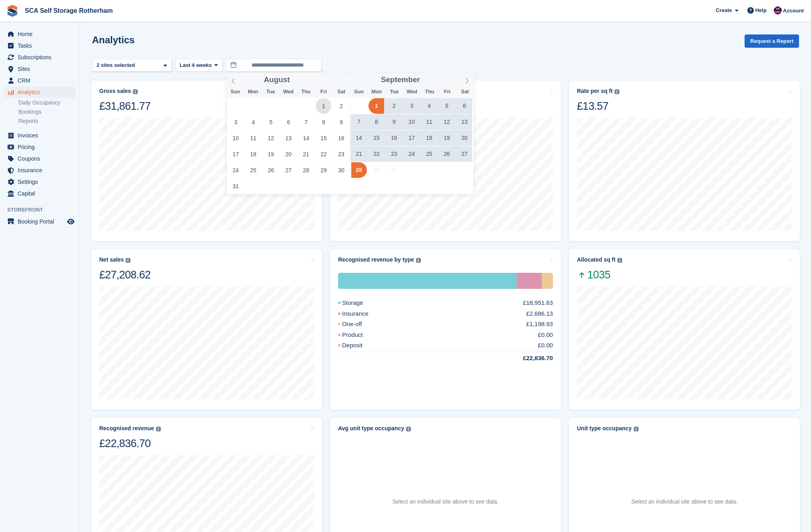 This screenshot has width=811, height=532. I want to click on span: September 16, 2025, so click(394, 138).